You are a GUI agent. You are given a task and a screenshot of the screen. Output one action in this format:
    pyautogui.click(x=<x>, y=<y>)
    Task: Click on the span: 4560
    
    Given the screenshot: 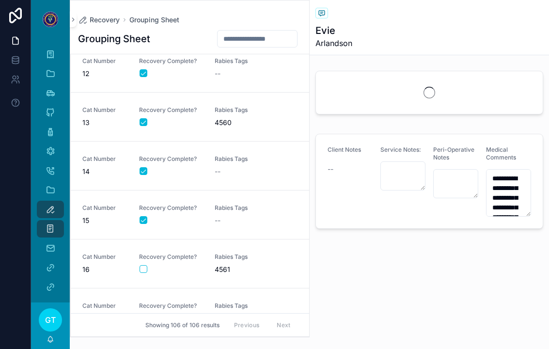 What is the action you would take?
    pyautogui.click(x=247, y=123)
    